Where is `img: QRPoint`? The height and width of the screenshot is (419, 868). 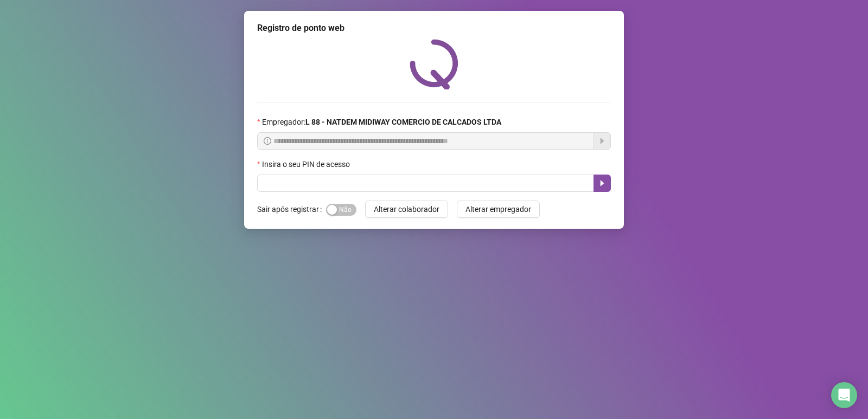 img: QRPoint is located at coordinates (434, 64).